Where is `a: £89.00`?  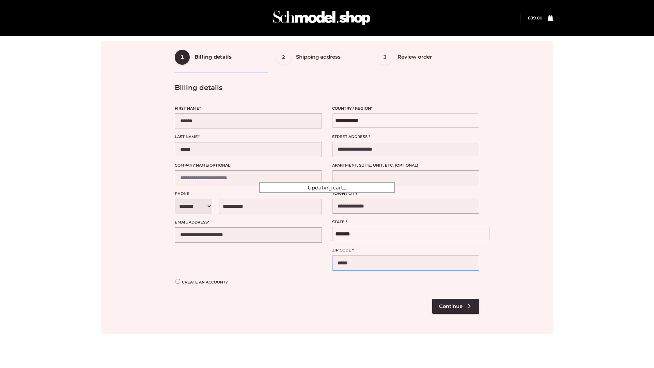 a: £89.00 is located at coordinates (535, 18).